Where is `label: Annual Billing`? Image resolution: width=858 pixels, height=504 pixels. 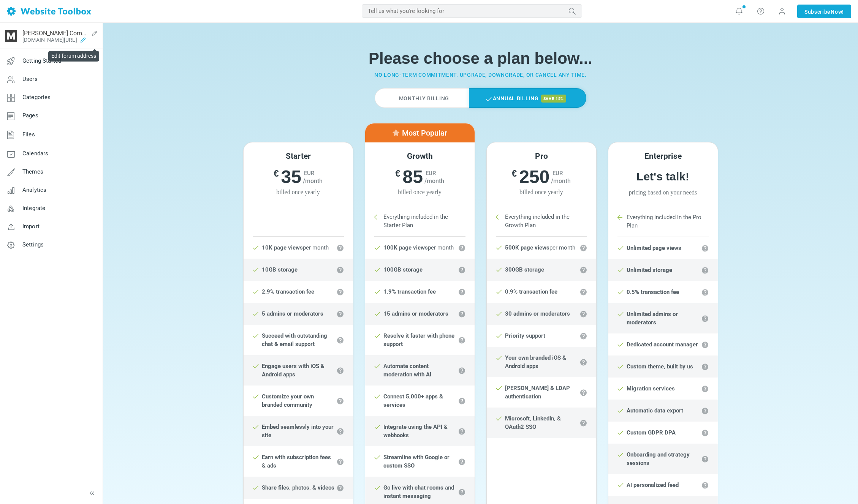
label: Annual Billing is located at coordinates (527, 98).